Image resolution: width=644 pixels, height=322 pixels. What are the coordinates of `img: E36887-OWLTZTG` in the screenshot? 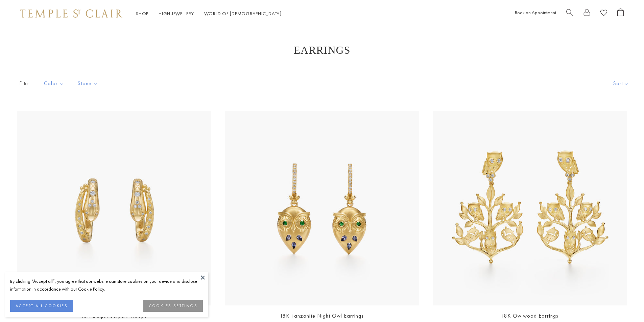 It's located at (322, 208).